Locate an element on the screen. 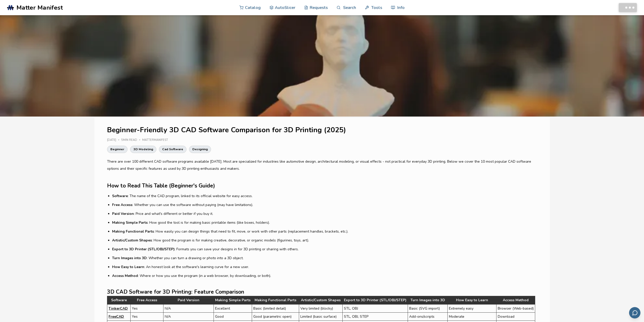 This screenshot has height=322, width=644. td: Browser (Web-based) is located at coordinates (516, 309).